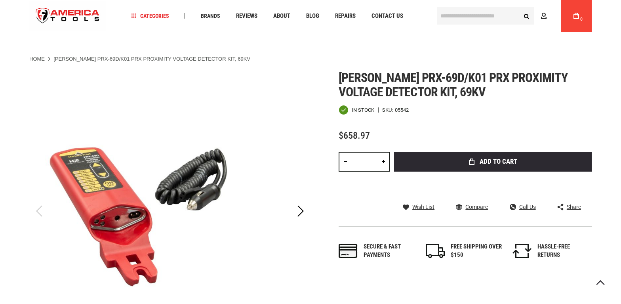 This screenshot has width=621, height=304. Describe the element at coordinates (281, 16) in the screenshot. I see `a: About` at that location.